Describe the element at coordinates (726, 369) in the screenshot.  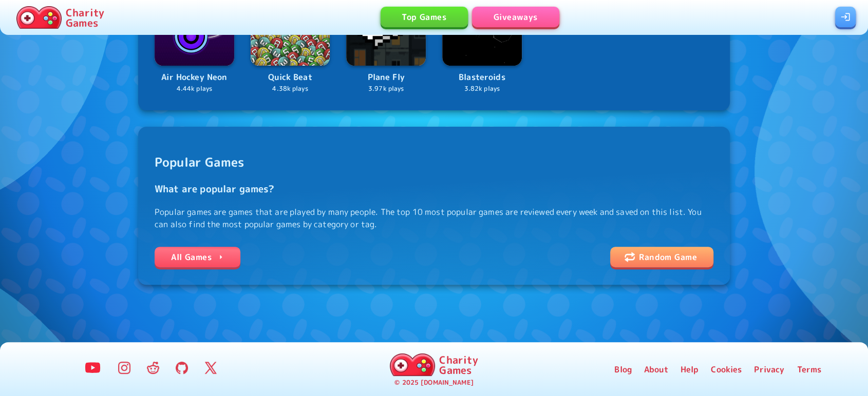
I see `a: Cookies` at that location.